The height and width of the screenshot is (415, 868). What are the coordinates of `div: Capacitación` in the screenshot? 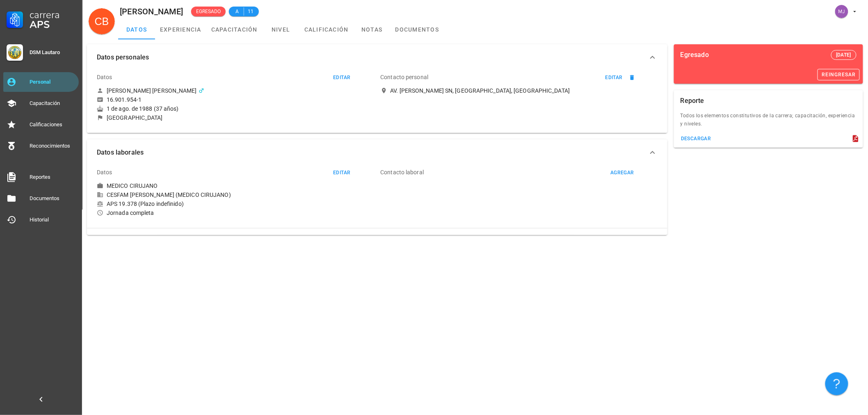 It's located at (53, 103).